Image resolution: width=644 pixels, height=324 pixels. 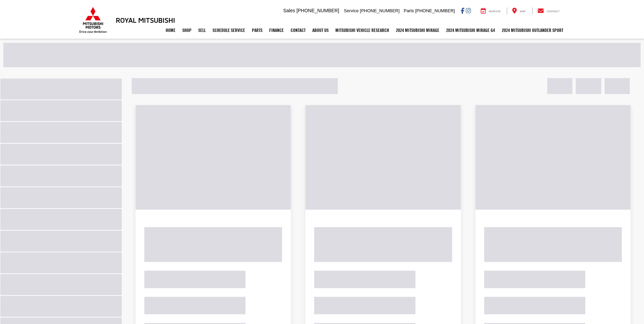 What do you see at coordinates (289, 10) in the screenshot?
I see `span: Sales` at bounding box center [289, 10].